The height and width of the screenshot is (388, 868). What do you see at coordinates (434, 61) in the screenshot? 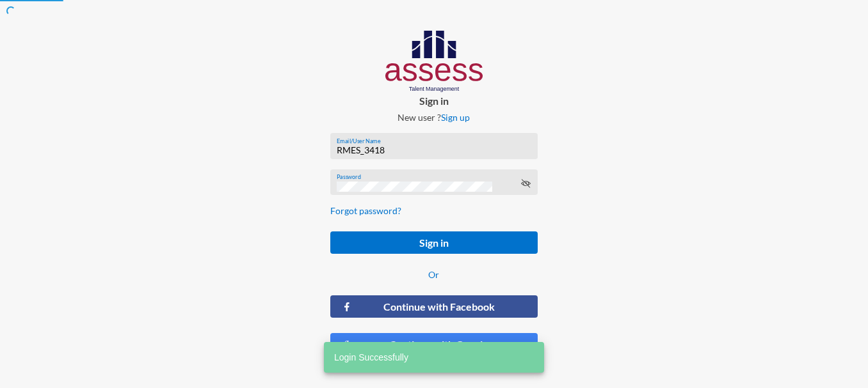
I see `img: AssessLogoo.svg` at bounding box center [434, 61].